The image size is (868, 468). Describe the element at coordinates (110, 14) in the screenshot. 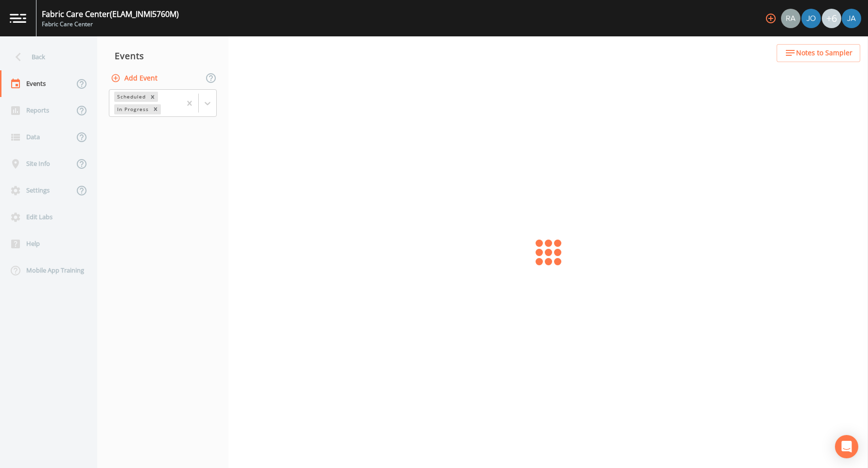

I see `div: Fabric Care Center (ELAM_INMI5760M)` at that location.